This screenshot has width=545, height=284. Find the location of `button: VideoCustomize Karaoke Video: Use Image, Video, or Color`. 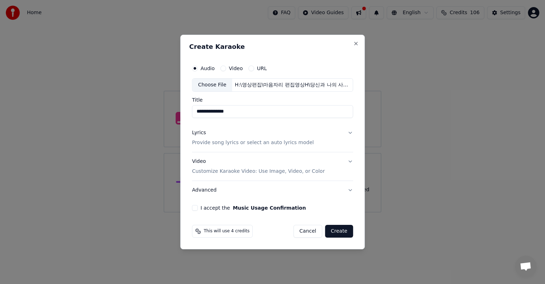

button: VideoCustomize Karaoke Video: Use Image, Video, or Color is located at coordinates (272, 167).